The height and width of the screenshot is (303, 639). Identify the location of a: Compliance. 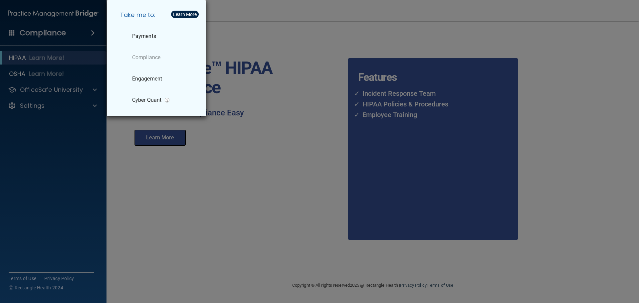
(158, 58).